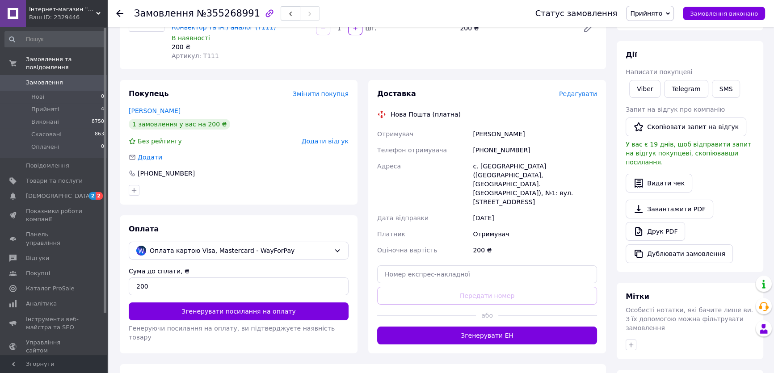  I want to click on button: Згенерувати посилання на оплату, so click(239, 311).